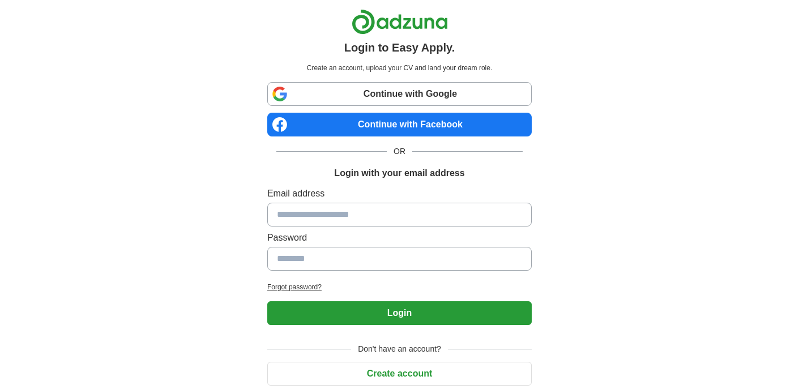  Describe the element at coordinates (399, 374) in the screenshot. I see `button: Create account` at that location.